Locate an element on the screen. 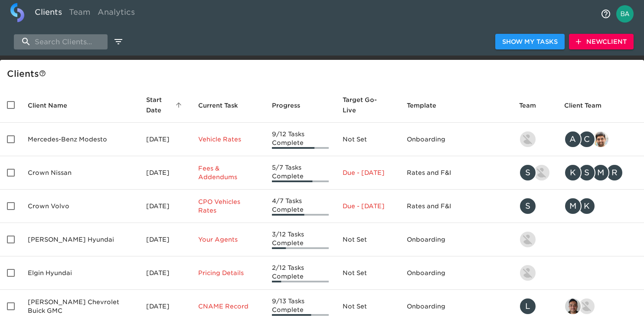  a: Team is located at coordinates (80, 13).